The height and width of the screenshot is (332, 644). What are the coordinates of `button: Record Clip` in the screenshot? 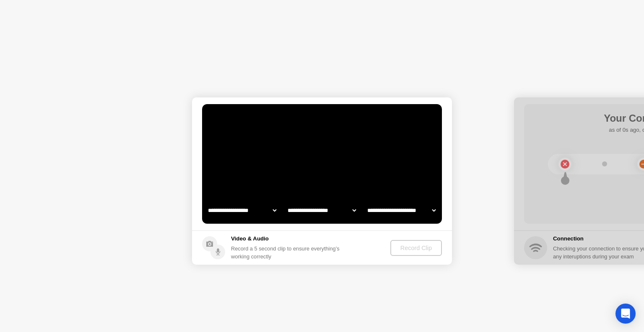 It's located at (416, 248).